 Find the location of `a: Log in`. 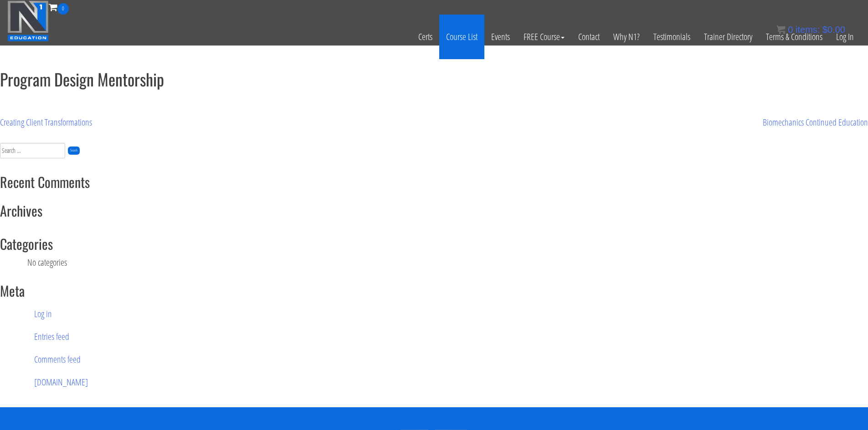

a: Log in is located at coordinates (448, 314).